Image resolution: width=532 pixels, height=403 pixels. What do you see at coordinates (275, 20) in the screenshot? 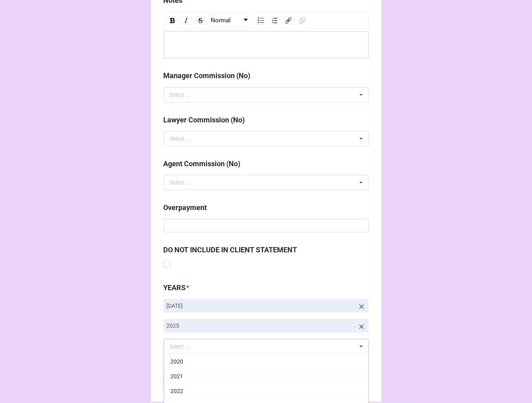
I see `div: Ordered` at bounding box center [275, 20].